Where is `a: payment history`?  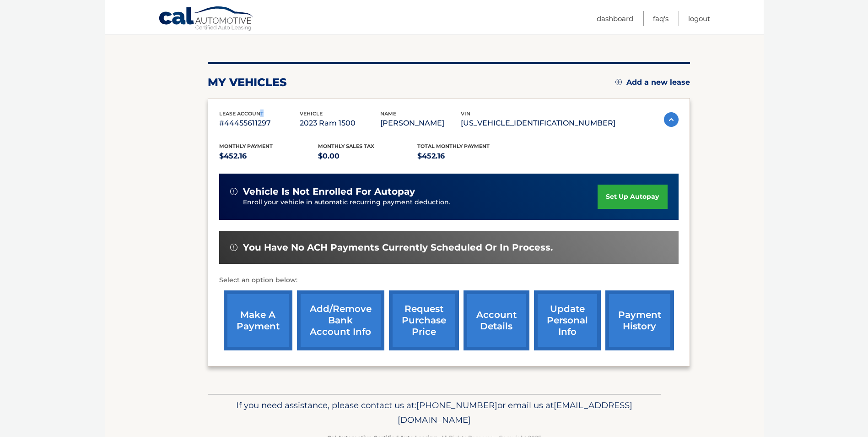
a: payment history is located at coordinates (640, 320).